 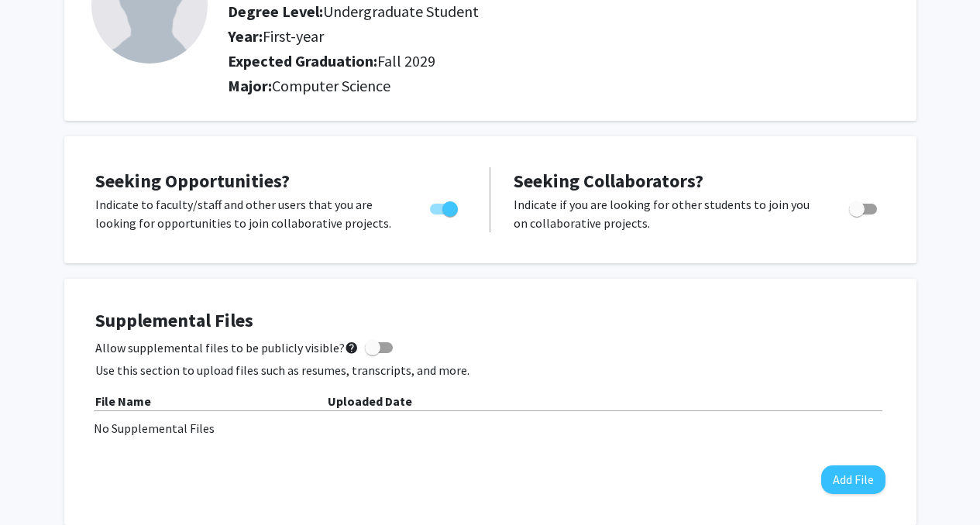 What do you see at coordinates (528, 37) in the screenshot?
I see `h2: Year:` at bounding box center [528, 37].